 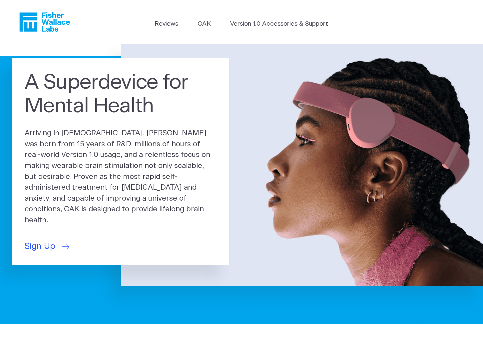 What do you see at coordinates (279, 24) in the screenshot?
I see `a: Version 1.0 Accessories & Support` at bounding box center [279, 24].